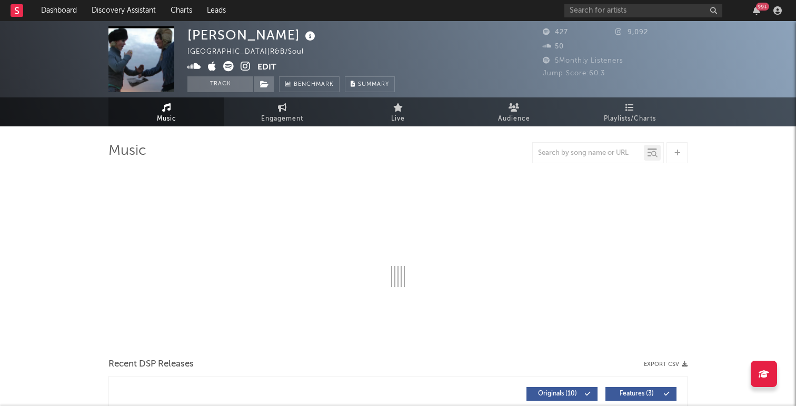 This screenshot has height=406, width=796. I want to click on span: Recent DSP Releases, so click(151, 364).